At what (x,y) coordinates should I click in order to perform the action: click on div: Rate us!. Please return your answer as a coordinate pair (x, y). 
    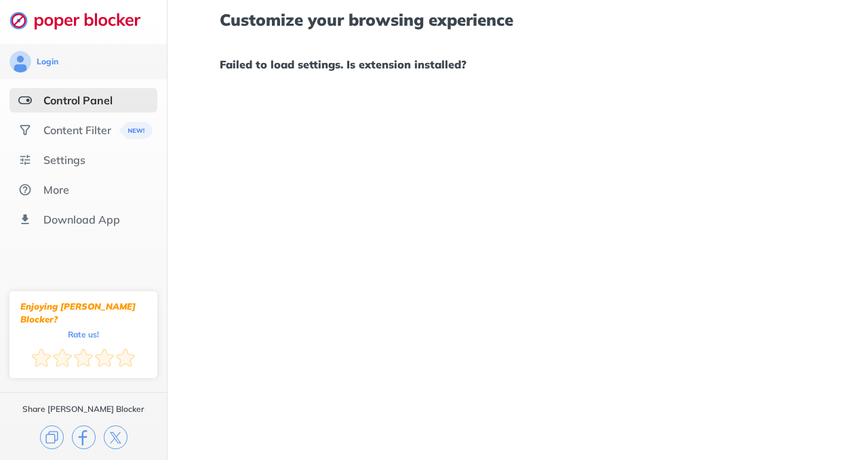
    Looking at the image, I should click on (83, 334).